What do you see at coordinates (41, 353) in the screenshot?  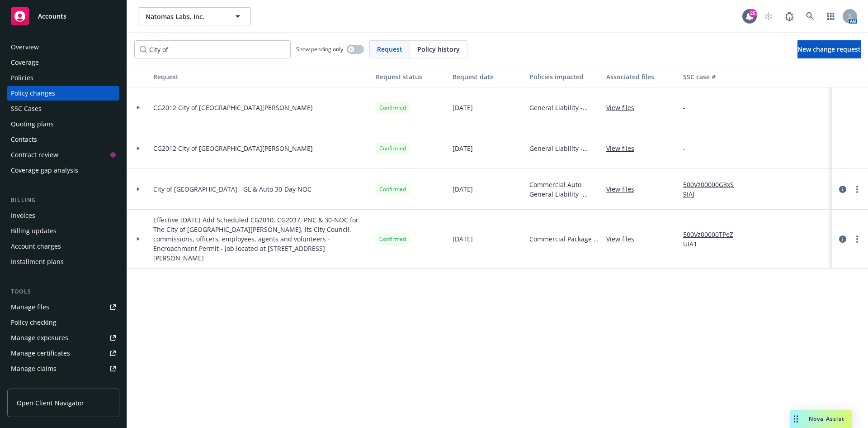 I see `div: Manage certificates` at bounding box center [41, 353].